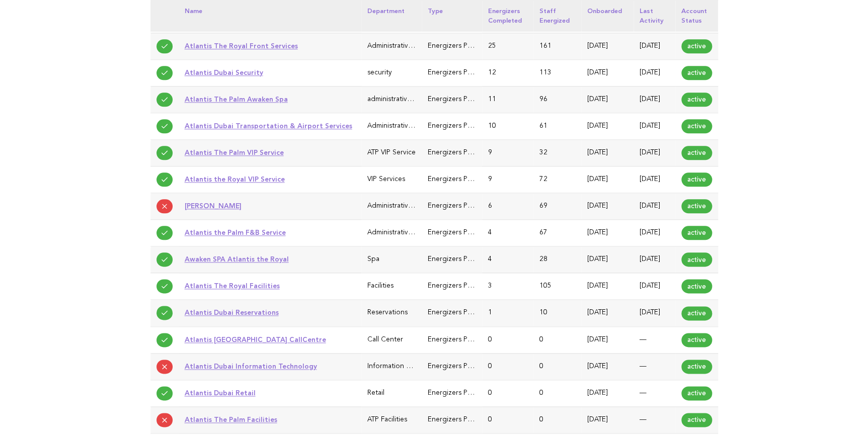 The height and width of the screenshot is (436, 868). Describe the element at coordinates (450, 99) in the screenshot. I see `span: administrative-general-executive-office-hr-it-finance` at that location.